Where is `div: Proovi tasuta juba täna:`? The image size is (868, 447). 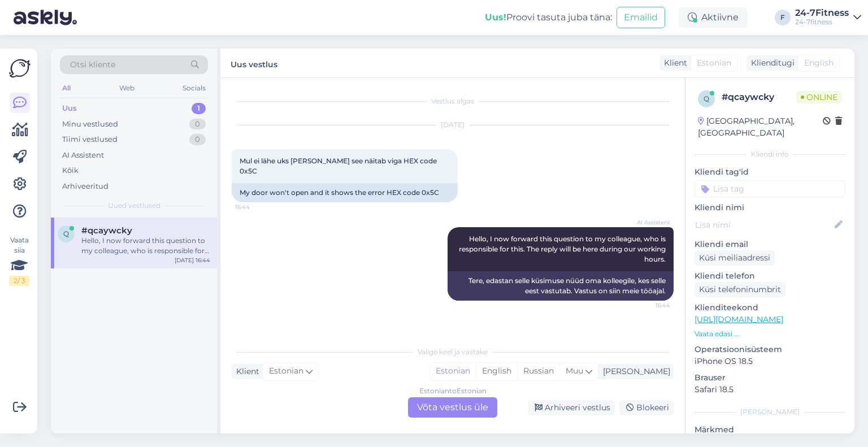 div: Proovi tasuta juba täna: is located at coordinates (548, 17).